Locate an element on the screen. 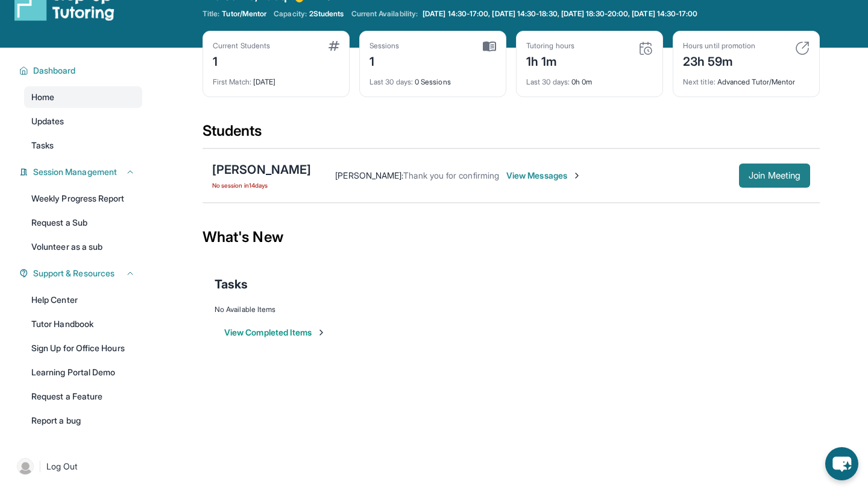  a: Tasks is located at coordinates (83, 145).